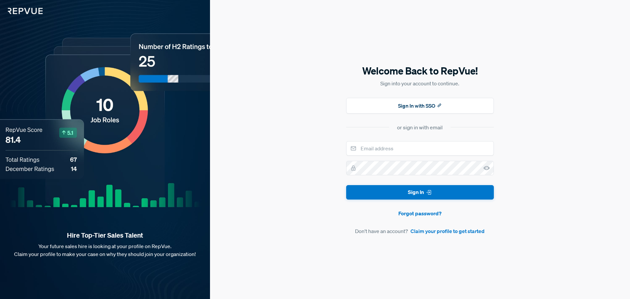  Describe the element at coordinates (105, 235) in the screenshot. I see `strong: Hire Top-Tier Sales Talent` at that location.